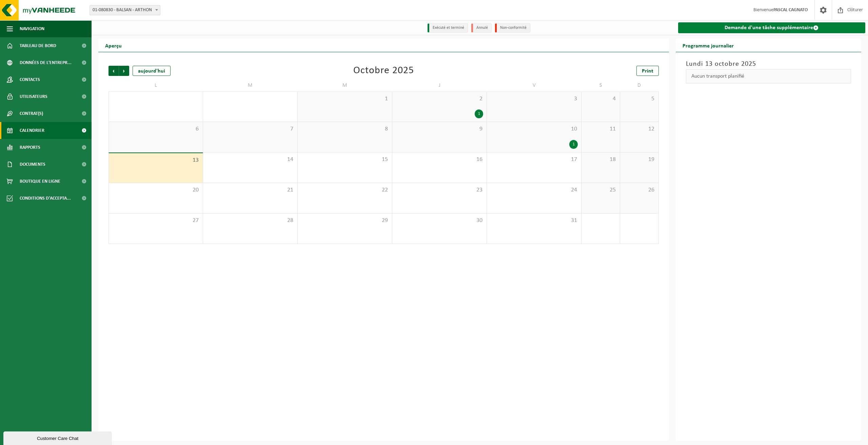  What do you see at coordinates (647, 72) in the screenshot?
I see `span: Print` at bounding box center [647, 72].